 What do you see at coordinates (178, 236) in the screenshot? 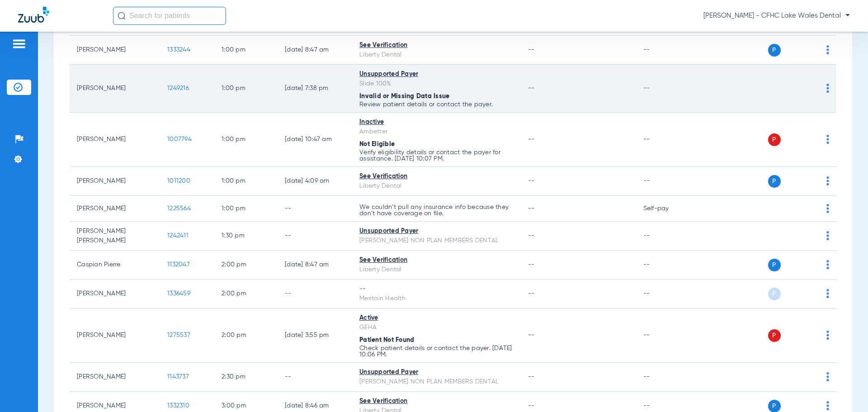
I see `span: 1242411` at bounding box center [178, 236].